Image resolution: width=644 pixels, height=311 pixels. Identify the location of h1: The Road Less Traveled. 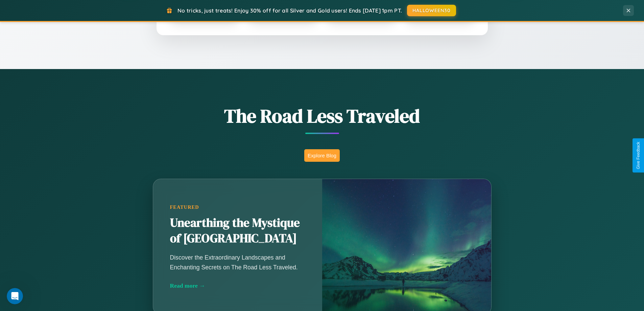
(322, 116).